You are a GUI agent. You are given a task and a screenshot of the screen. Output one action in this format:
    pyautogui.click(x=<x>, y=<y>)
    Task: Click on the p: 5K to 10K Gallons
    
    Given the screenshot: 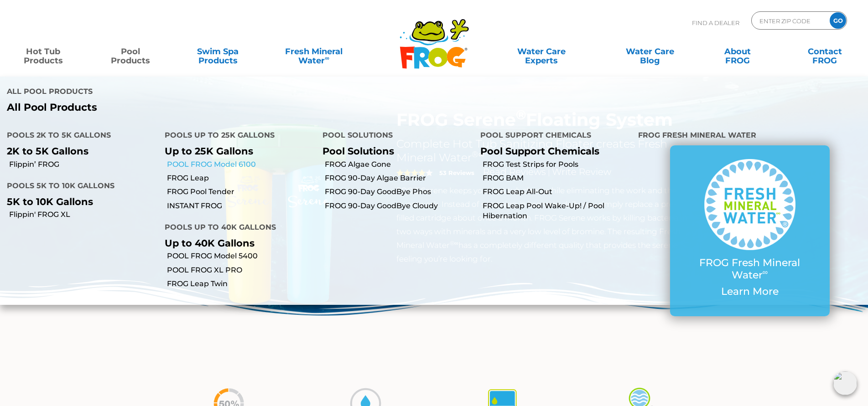 What is the action you would take?
    pyautogui.click(x=79, y=202)
    